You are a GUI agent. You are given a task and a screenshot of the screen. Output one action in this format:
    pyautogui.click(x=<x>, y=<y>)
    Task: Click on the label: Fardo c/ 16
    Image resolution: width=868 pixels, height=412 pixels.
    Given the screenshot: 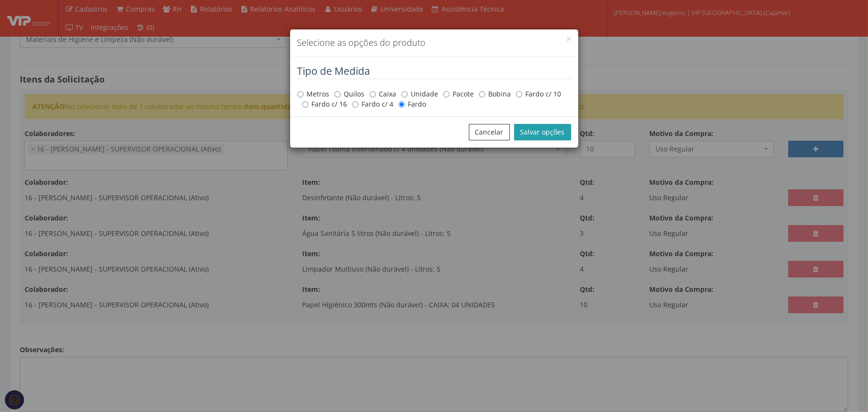 What is the action you would take?
    pyautogui.click(x=325, y=104)
    